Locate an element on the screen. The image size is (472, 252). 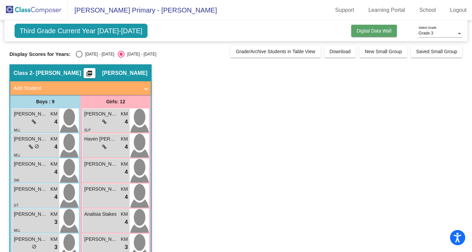
span: Analisia Stakes is located at coordinates (101, 214).